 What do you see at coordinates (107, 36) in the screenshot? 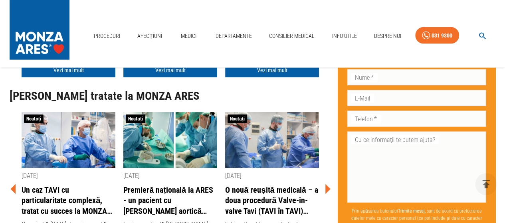
I see `a: Proceduri` at bounding box center [107, 36].